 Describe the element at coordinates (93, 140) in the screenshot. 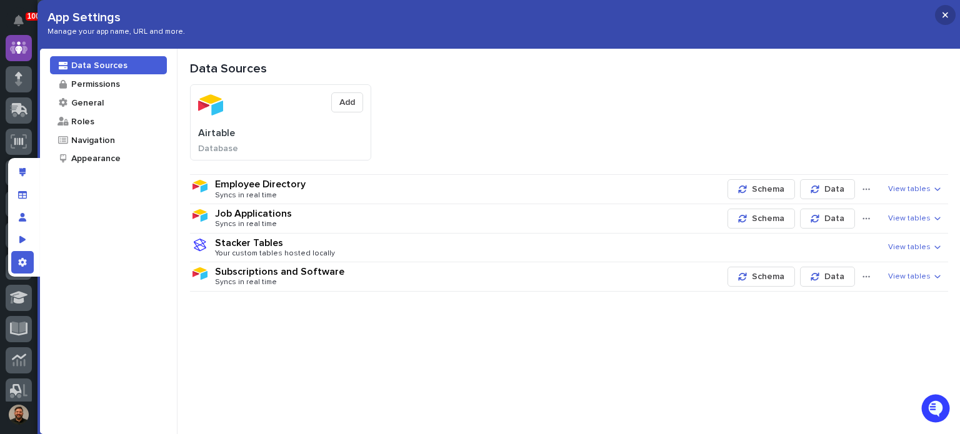

I see `div: Navigation` at that location.